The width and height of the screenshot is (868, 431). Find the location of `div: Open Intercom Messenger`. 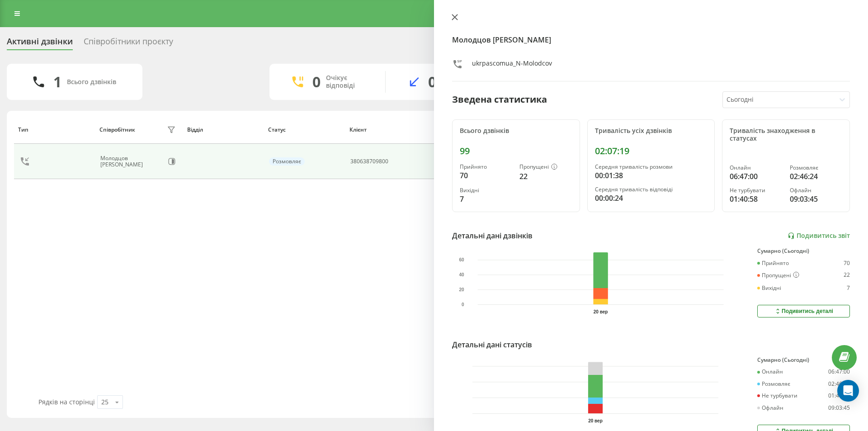

div: Open Intercom Messenger is located at coordinates (848, 391).